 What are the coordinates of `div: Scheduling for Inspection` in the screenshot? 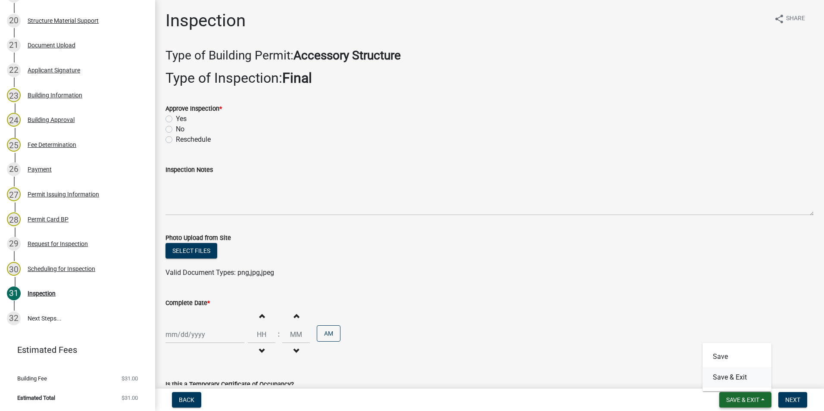 It's located at (61, 269).